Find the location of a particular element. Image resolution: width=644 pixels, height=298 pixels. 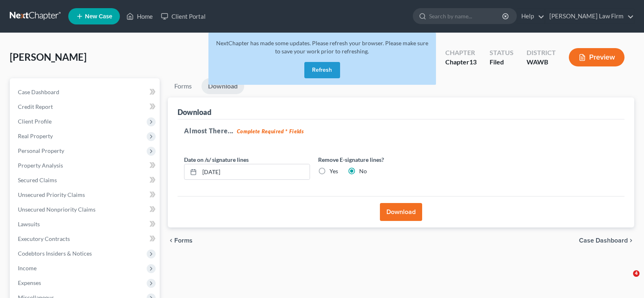

span: Executory Contracts is located at coordinates (44, 238).